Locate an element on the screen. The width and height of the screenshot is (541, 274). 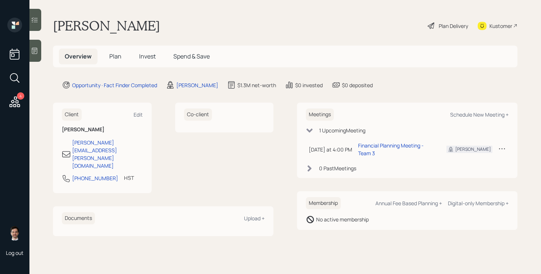
div: Kustomer is located at coordinates (501, 26).